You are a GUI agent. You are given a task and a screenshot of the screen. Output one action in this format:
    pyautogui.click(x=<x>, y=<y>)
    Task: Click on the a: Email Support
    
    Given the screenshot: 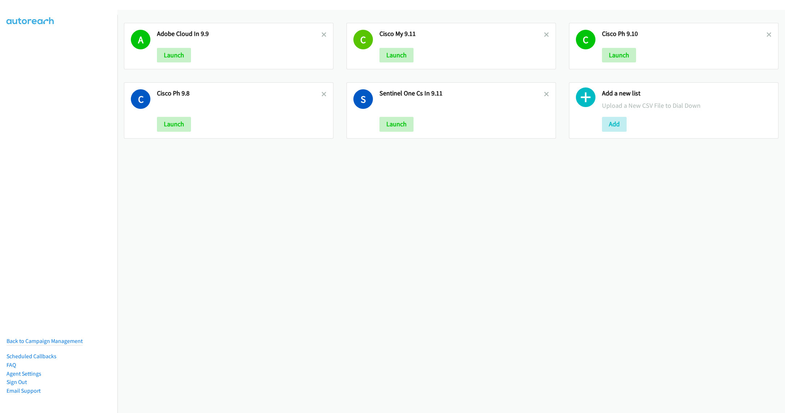 What is the action you would take?
    pyautogui.click(x=24, y=390)
    